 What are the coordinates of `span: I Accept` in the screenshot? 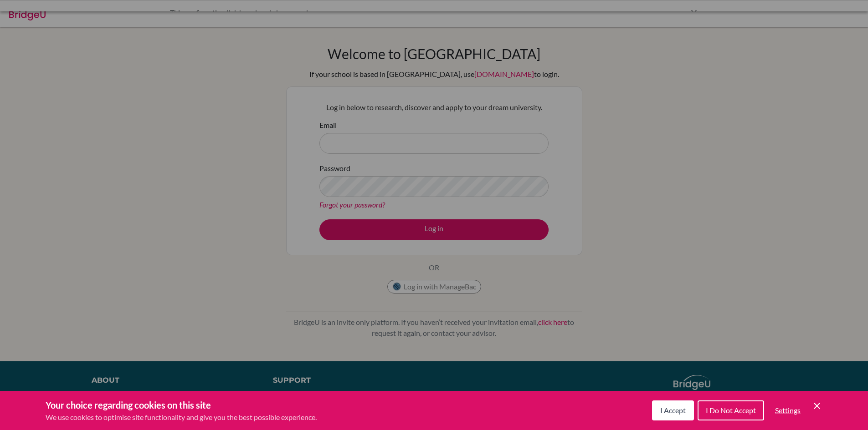 It's located at (673, 410).